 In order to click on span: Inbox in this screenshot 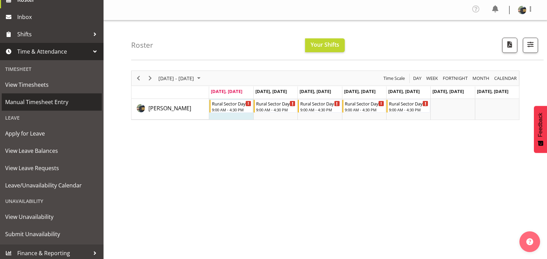, I will do `click(59, 17)`.